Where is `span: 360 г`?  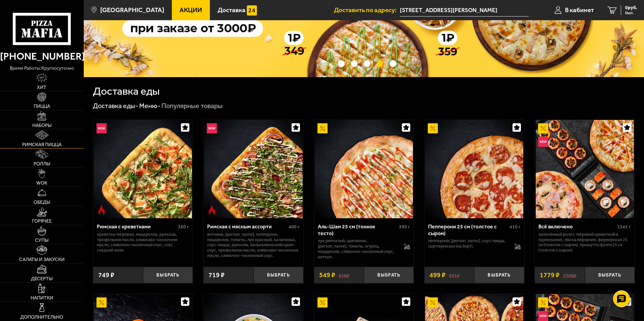 span: 360 г is located at coordinates (183, 227).